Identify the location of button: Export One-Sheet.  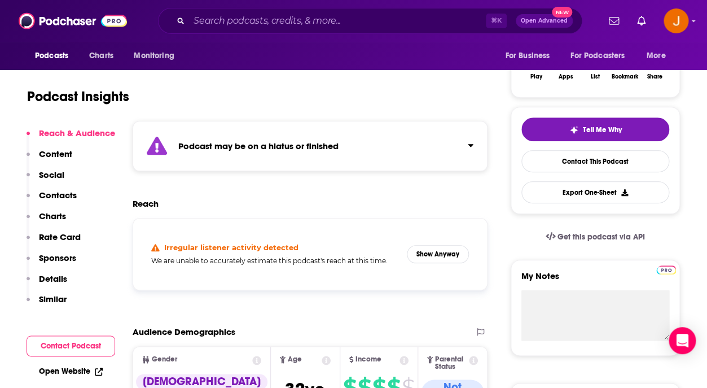
(595, 192).